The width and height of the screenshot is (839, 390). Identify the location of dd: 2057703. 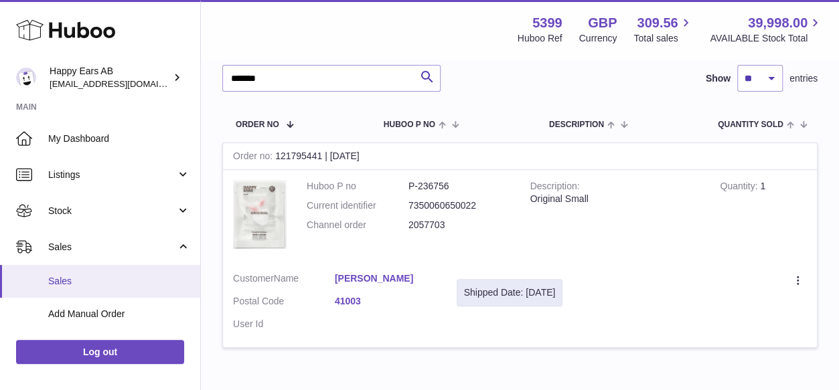
(459, 225).